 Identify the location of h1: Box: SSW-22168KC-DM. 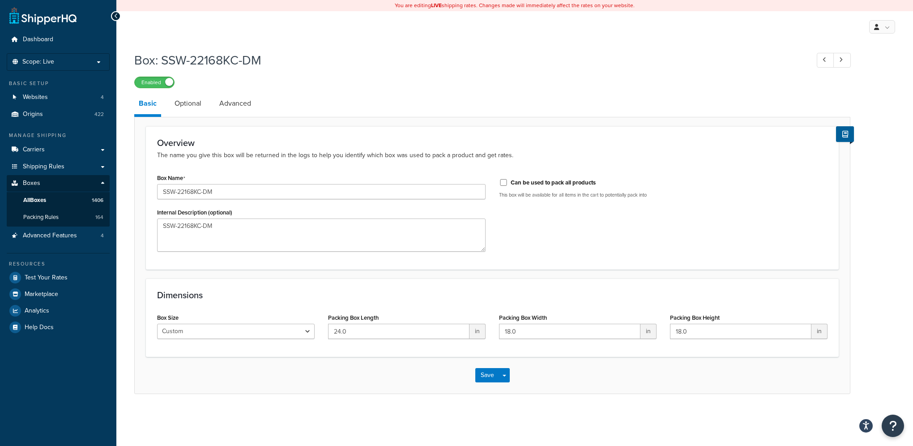
(467, 60).